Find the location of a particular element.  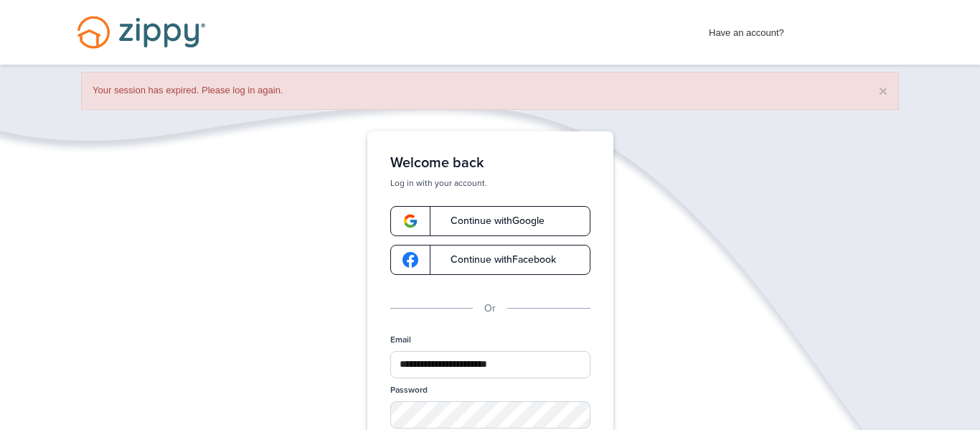

input: Password is located at coordinates (490, 415).